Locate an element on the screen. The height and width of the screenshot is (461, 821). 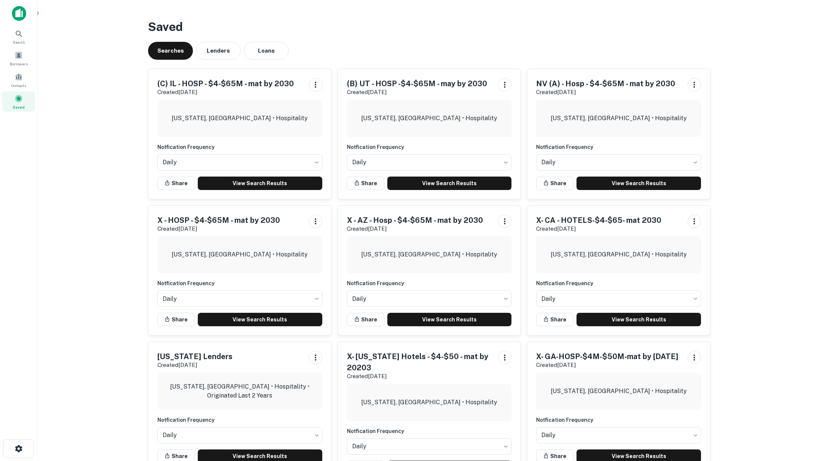
div: Chat Widget is located at coordinates (802, 420).